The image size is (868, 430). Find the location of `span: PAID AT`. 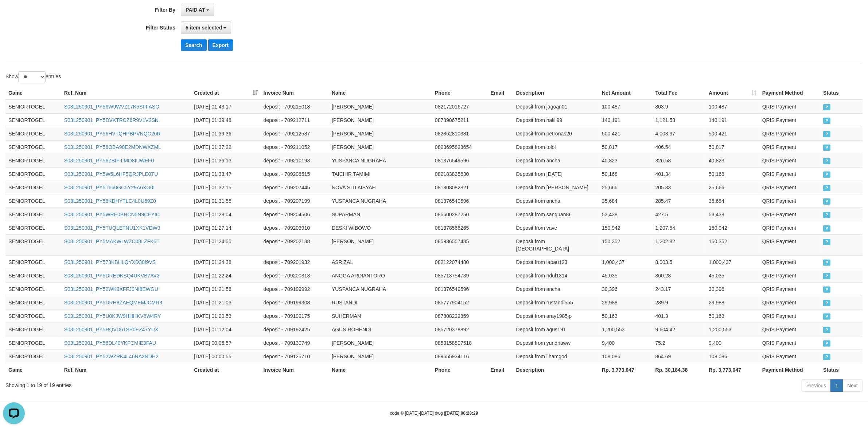

span: PAID AT is located at coordinates (195, 10).